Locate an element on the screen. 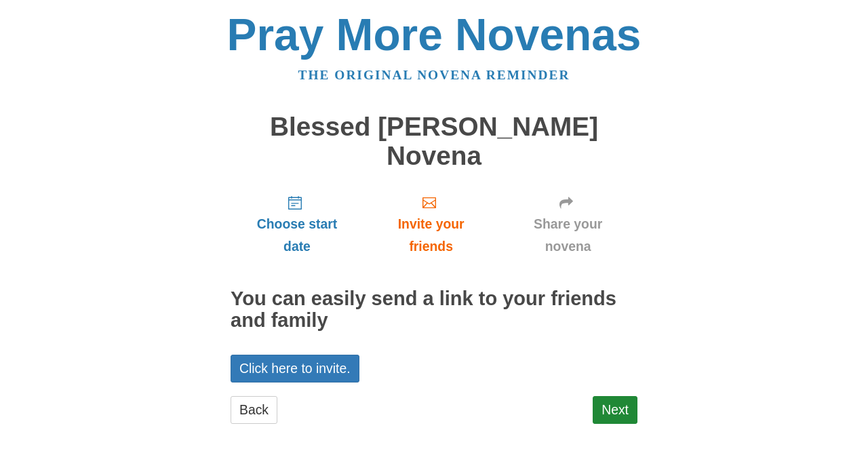  a: Share your novena is located at coordinates (567, 224).